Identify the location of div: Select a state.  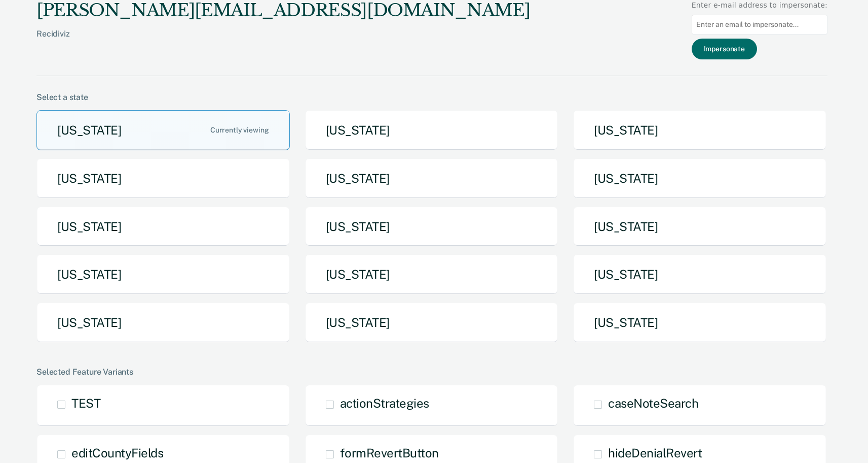
(432, 97).